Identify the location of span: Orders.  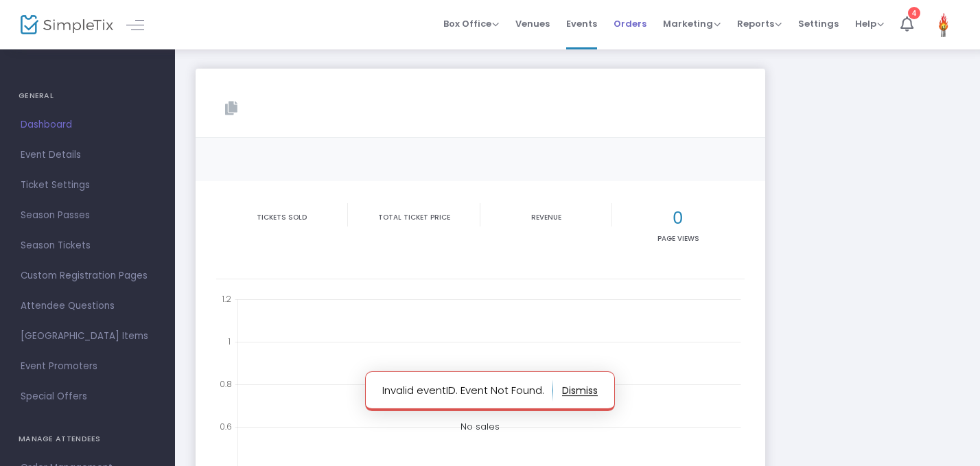
(630, 24).